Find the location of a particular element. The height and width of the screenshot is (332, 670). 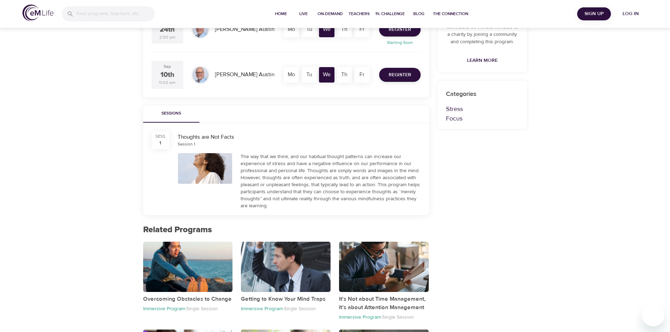

input: Find programs, teachers, etc... is located at coordinates (116, 14).